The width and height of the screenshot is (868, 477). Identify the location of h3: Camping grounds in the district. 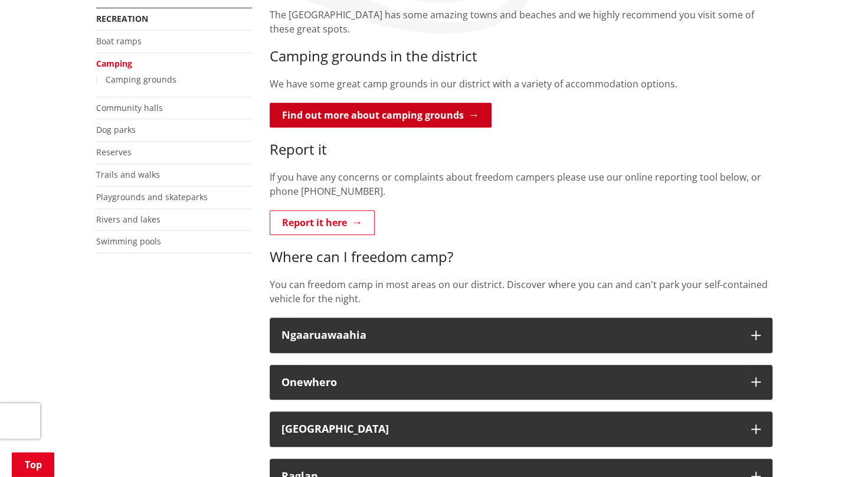
(521, 56).